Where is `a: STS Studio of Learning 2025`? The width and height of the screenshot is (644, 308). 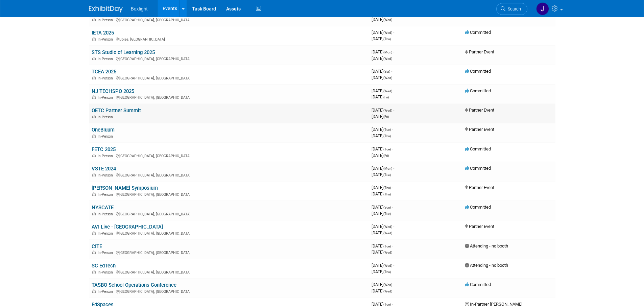
a: STS Studio of Learning 2025 is located at coordinates (123, 53).